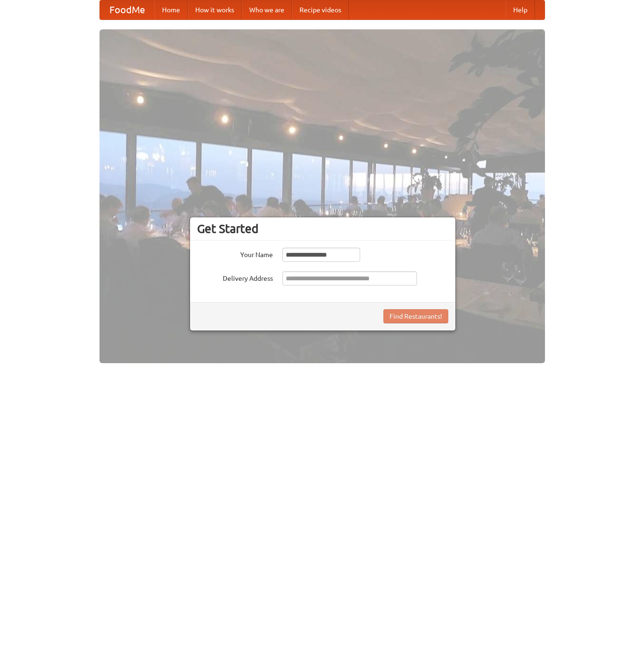 This screenshot has height=670, width=644. I want to click on a: Who we are, so click(267, 10).